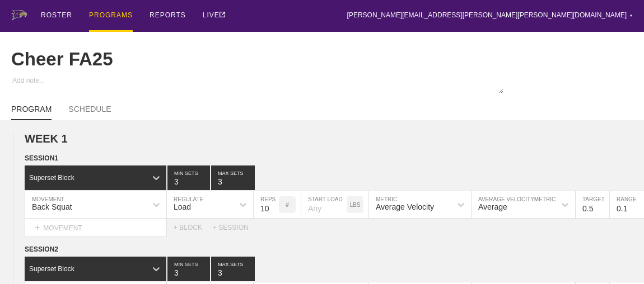 Image resolution: width=644 pixels, height=284 pixels. What do you see at coordinates (493, 207) in the screenshot?
I see `div: Average` at bounding box center [493, 207].